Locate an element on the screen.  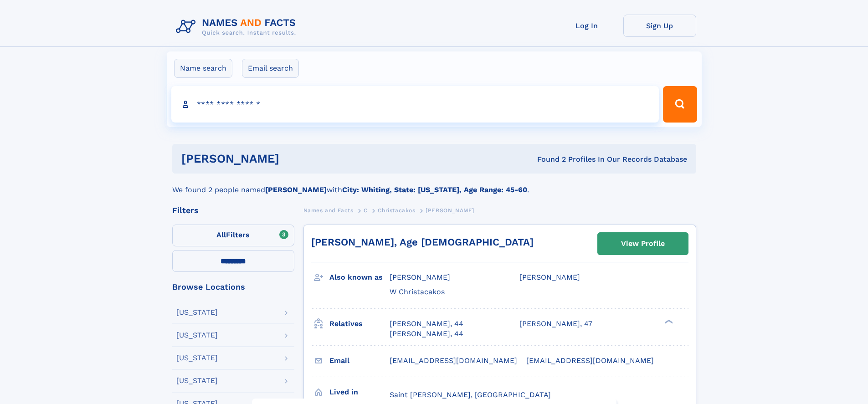
a: Sign Up is located at coordinates (660, 26).